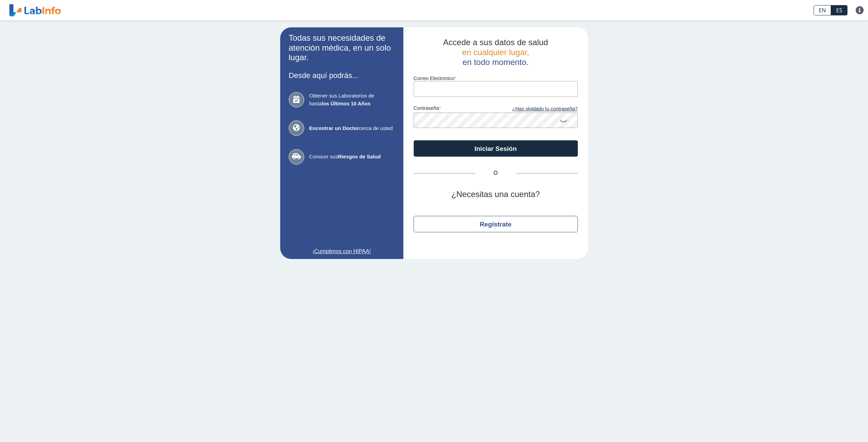 Image resolution: width=868 pixels, height=442 pixels. Describe the element at coordinates (346, 103) in the screenshot. I see `b: los Últimos 10 Años` at that location.